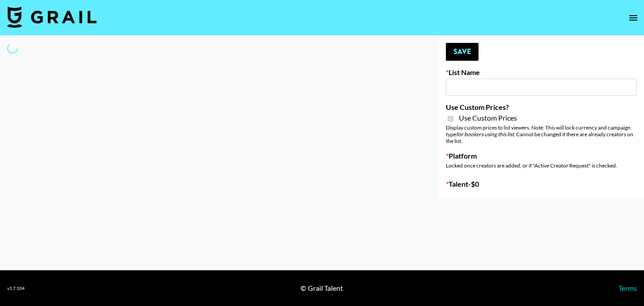  I want to click on div: Locked once creators are added, or if "Active Creator Request" is checked., so click(541, 165).